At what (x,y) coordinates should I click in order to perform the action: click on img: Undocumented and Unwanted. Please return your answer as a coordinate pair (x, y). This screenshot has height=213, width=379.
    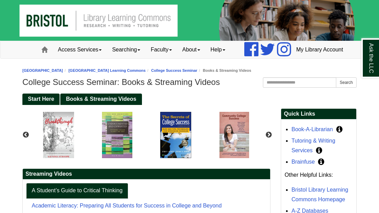
    Looking at the image, I should click on (117, 135).